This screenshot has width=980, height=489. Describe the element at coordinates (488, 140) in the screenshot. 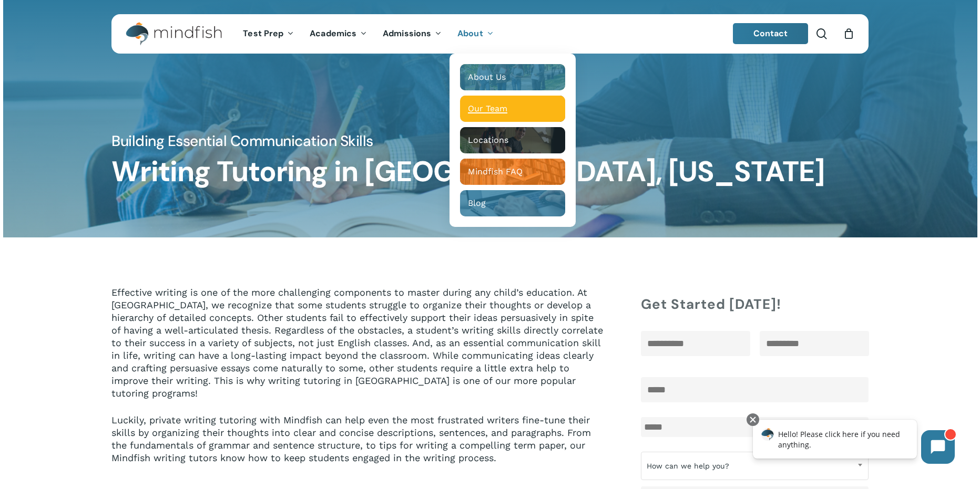

I see `span: Locations` at that location.